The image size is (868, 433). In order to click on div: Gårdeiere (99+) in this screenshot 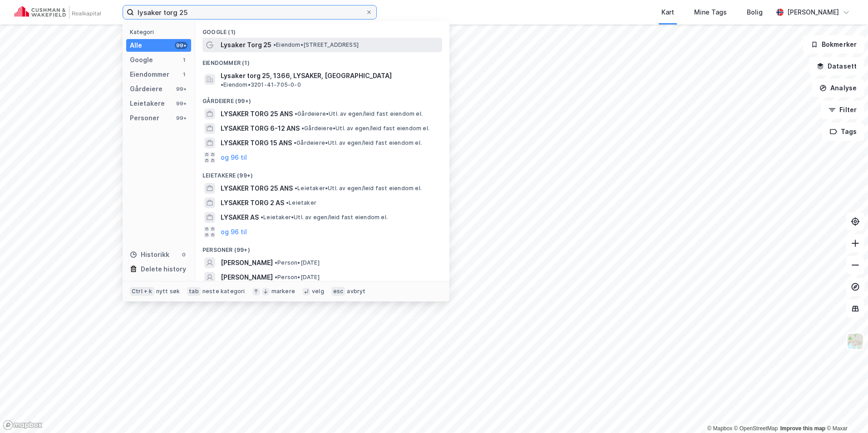, I will do `click(323, 99)`.